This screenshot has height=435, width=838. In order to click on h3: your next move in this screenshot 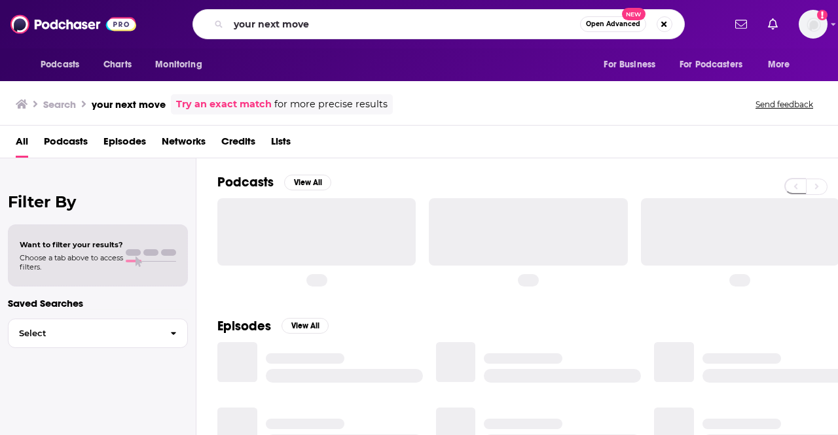, I will do `click(128, 104)`.